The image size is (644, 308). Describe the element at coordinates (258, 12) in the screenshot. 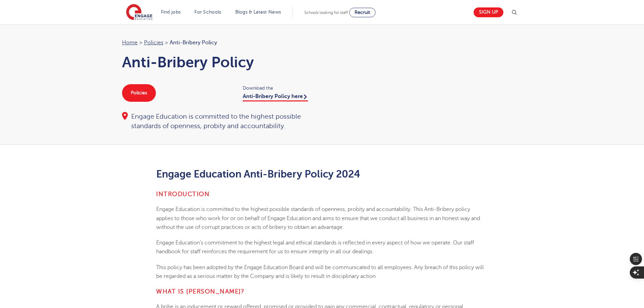

I see `a: Blogs & Latest News` at that location.